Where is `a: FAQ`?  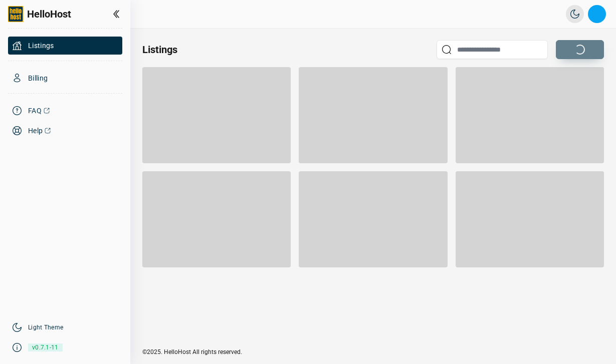 a: FAQ is located at coordinates (65, 111).